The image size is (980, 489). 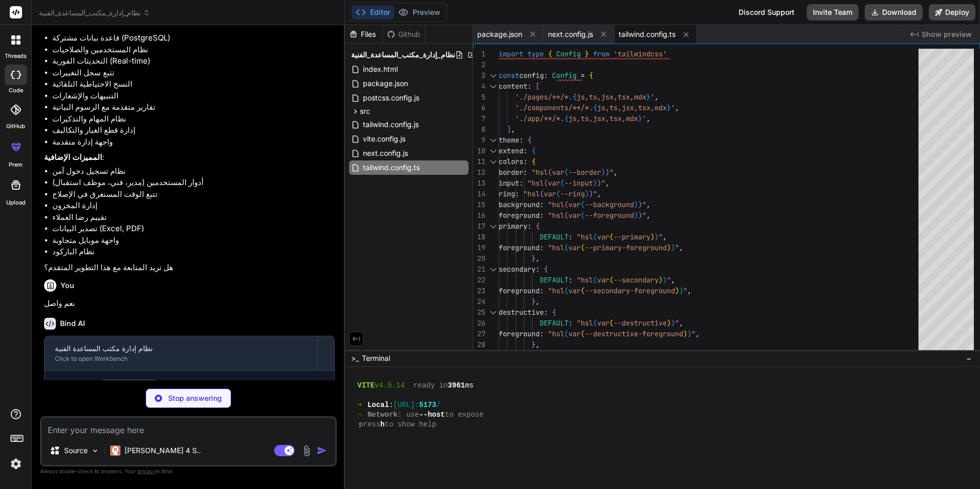 I want to click on li: نظام تسجيل دخول آمن, so click(x=193, y=171).